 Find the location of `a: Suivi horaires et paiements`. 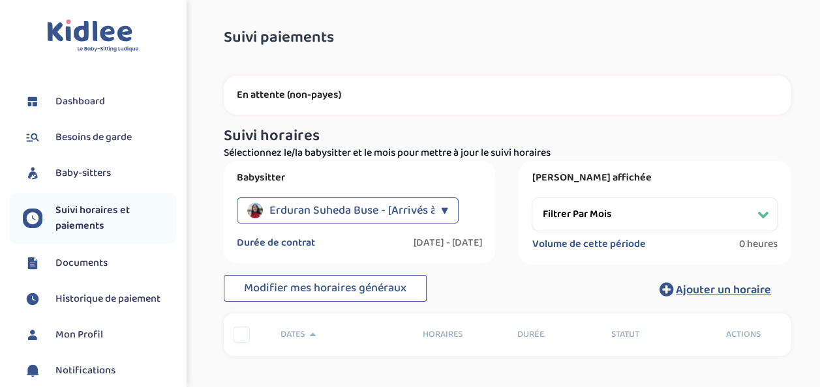

a: Suivi horaires et paiements is located at coordinates (99, 218).